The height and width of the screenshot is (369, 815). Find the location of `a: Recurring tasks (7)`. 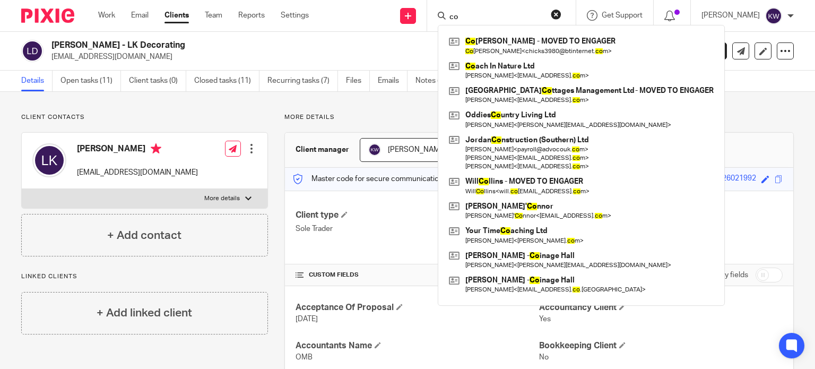

a: Recurring tasks (7) is located at coordinates (302, 81).